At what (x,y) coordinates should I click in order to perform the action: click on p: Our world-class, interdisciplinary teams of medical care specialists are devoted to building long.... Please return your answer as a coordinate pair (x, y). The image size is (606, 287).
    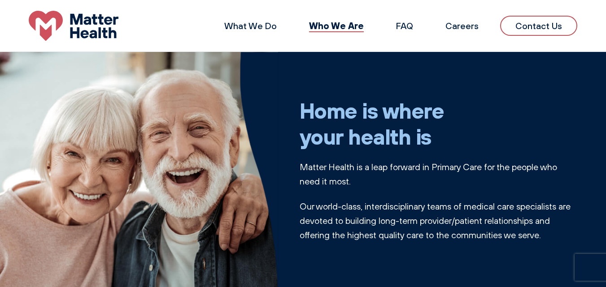
    Looking at the image, I should click on (439, 221).